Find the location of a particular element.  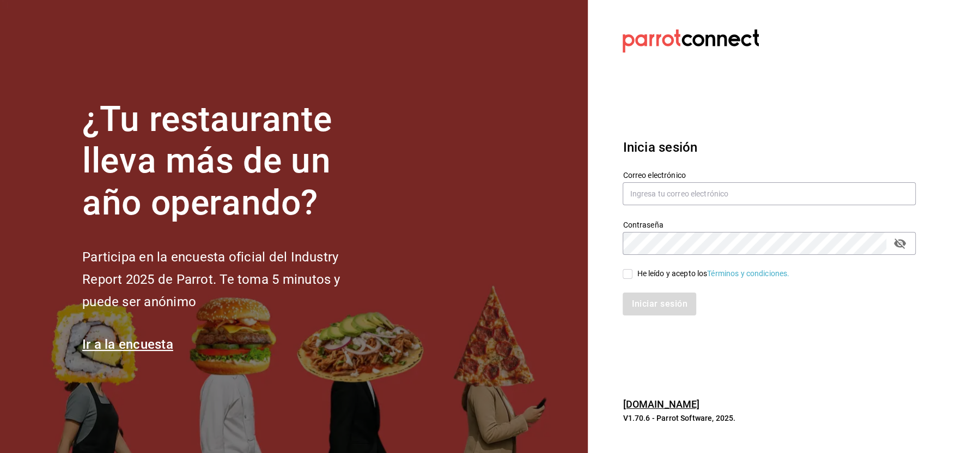

div: He leído y acepto los is located at coordinates (713, 273).